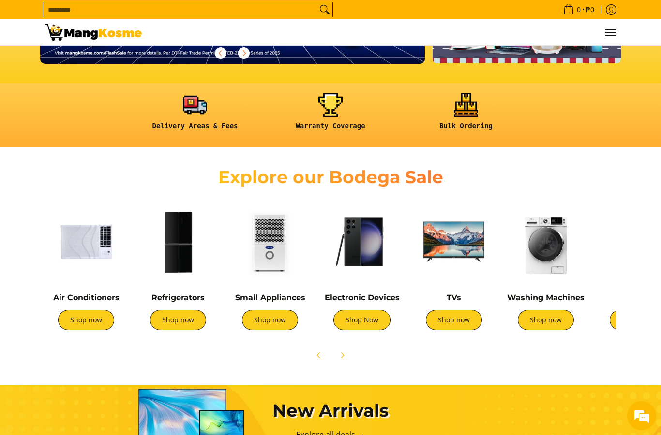  Describe the element at coordinates (93, 32) in the screenshot. I see `img: Mang Kosme: Your Home Appliances Warehouse Sale Partner!` at that location.